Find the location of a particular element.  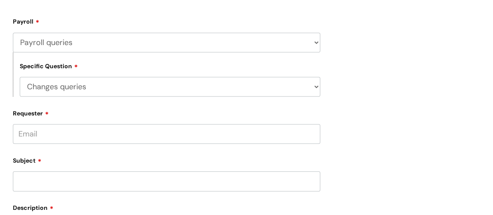

label: Specific Question is located at coordinates (49, 66).